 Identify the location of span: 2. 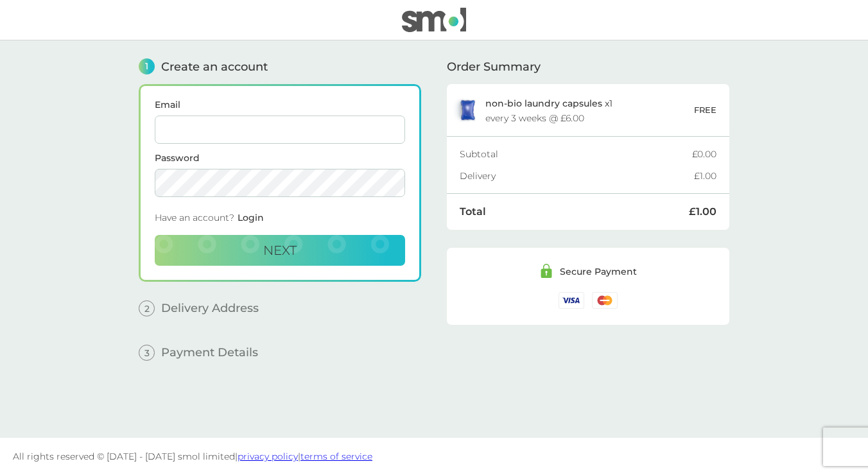
(147, 308).